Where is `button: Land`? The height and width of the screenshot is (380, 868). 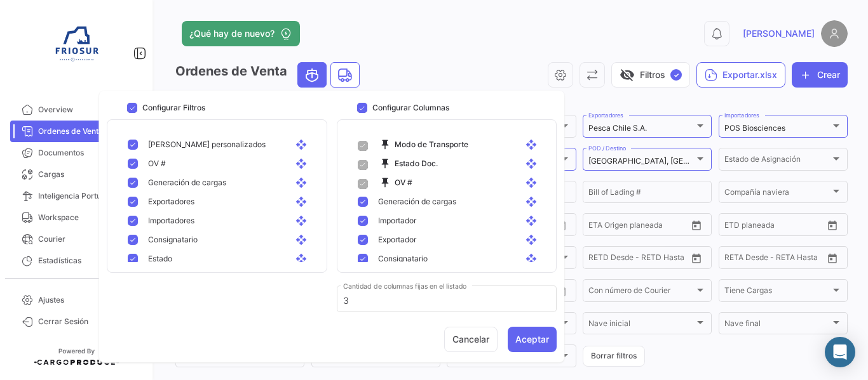
button: Land is located at coordinates (345, 75).